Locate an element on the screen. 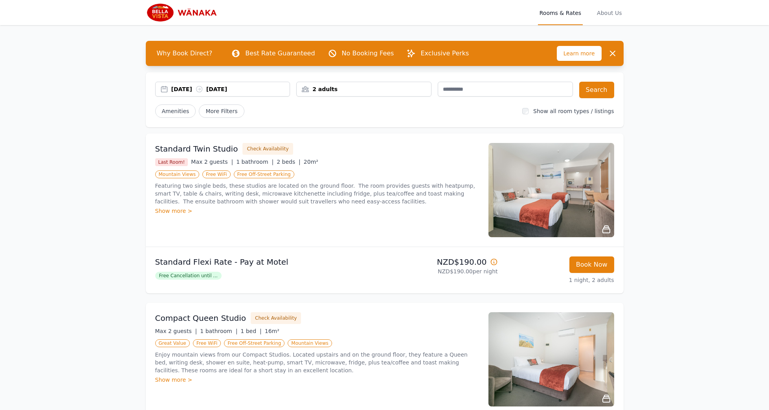 The image size is (769, 410). p: Best Rate Guaranteed is located at coordinates (280, 53).